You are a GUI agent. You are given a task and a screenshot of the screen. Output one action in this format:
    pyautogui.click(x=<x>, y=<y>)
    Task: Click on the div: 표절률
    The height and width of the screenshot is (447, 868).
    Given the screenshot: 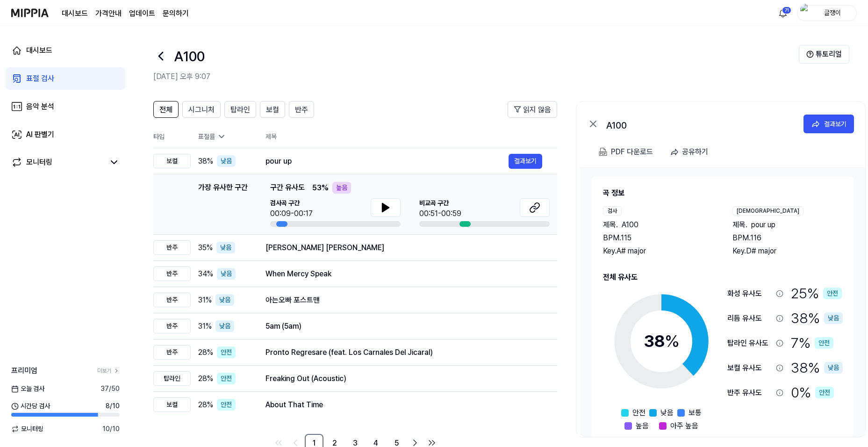 What is the action you would take?
    pyautogui.click(x=224, y=137)
    